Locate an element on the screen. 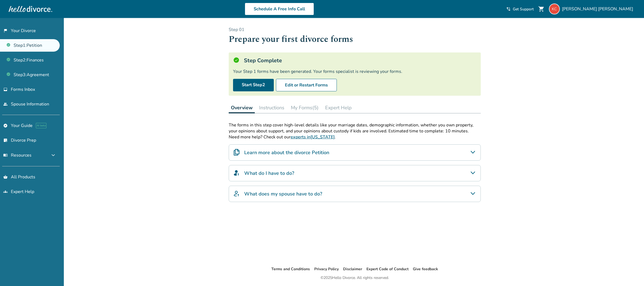 The height and width of the screenshot is (286, 644). a: phone_in_talkGet Support is located at coordinates (520, 9).